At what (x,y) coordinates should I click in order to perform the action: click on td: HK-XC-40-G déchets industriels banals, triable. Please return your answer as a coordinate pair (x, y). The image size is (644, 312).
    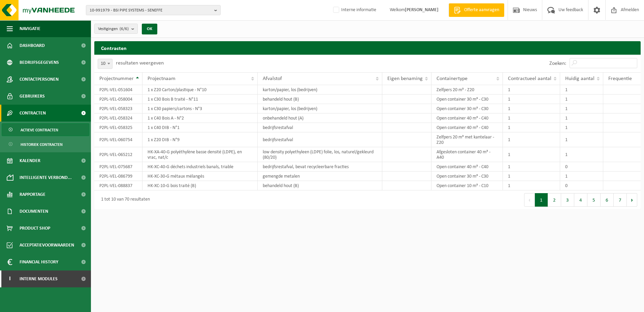
    Looking at the image, I should click on (200, 167).